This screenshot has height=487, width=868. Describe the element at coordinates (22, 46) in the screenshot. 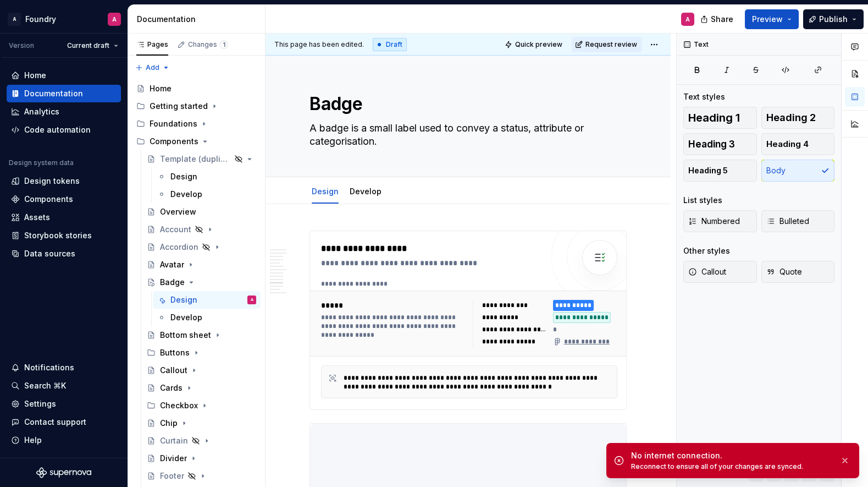

I see `div: Version` at that location.